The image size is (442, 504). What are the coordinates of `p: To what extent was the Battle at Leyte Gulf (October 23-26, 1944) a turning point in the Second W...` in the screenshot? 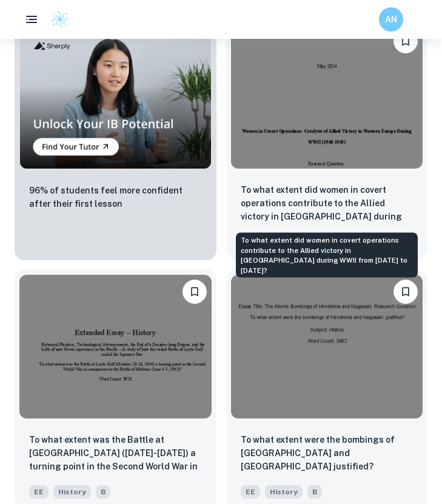 It's located at (115, 454).